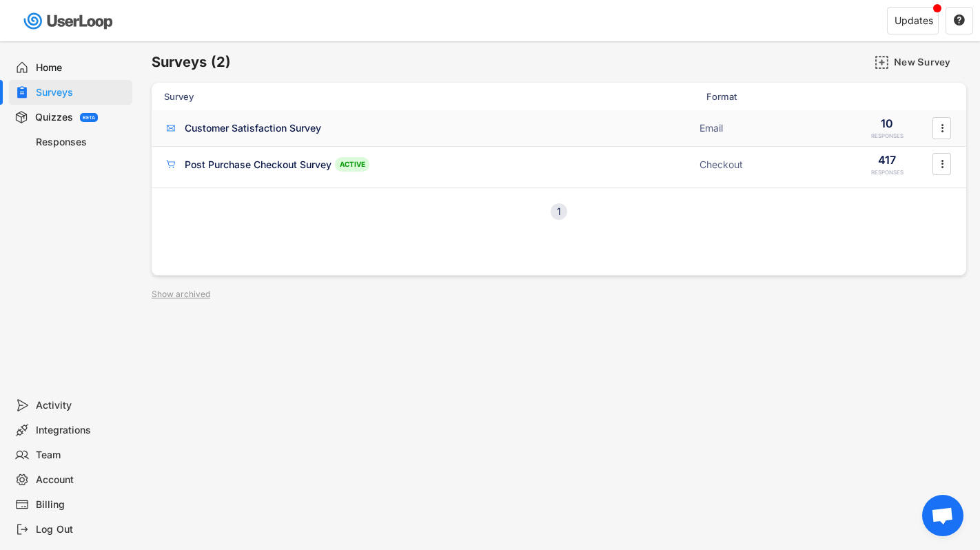  I want to click on div: Activity, so click(81, 405).